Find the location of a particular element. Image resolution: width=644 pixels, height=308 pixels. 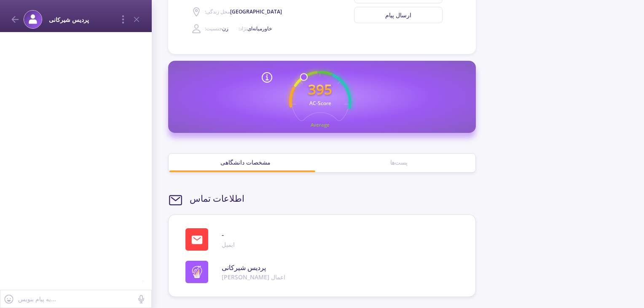

font: ارسال پیام is located at coordinates (398, 15).